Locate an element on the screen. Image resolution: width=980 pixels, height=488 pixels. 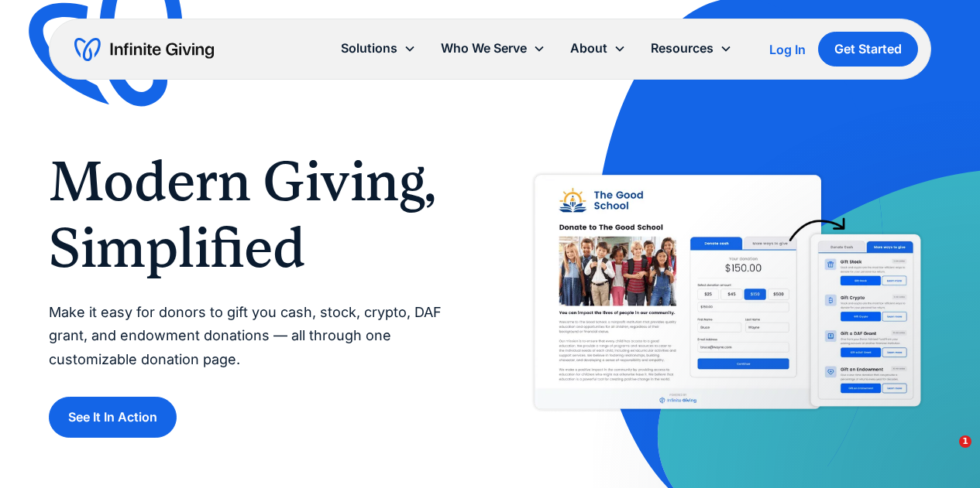
p: Make it easy for donors to gift you cash, stock, crypto, DAF grant, and endowment donations — all... is located at coordinates (253, 336).